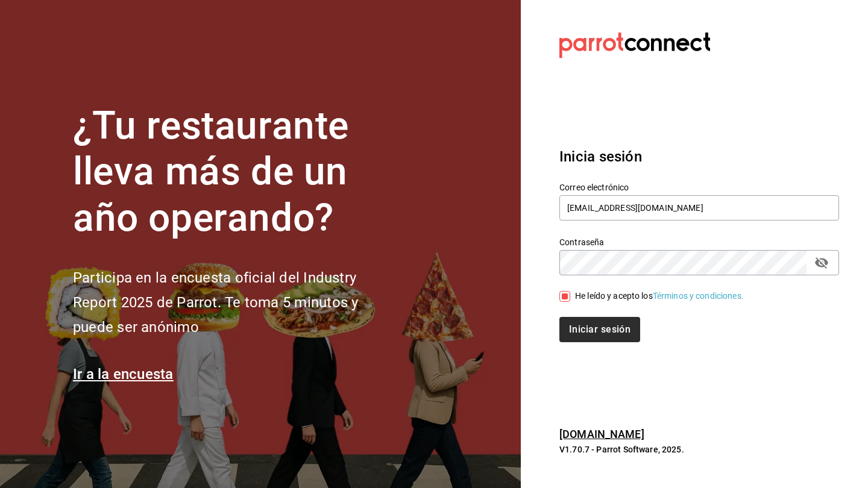  What do you see at coordinates (600, 329) in the screenshot?
I see `button: Iniciar sesión` at bounding box center [600, 329].